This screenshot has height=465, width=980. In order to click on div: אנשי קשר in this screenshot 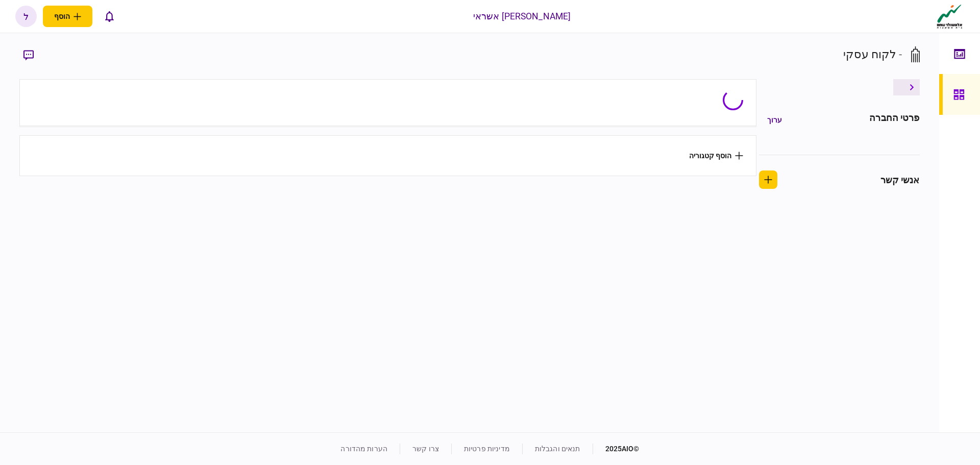, I will do `click(899, 179)`.